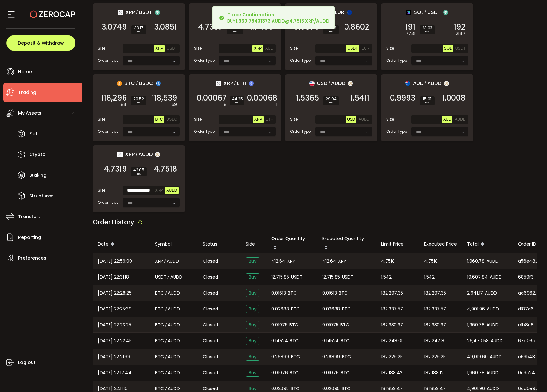 The image size is (547, 392). I want to click on span: 412.64, so click(278, 262).